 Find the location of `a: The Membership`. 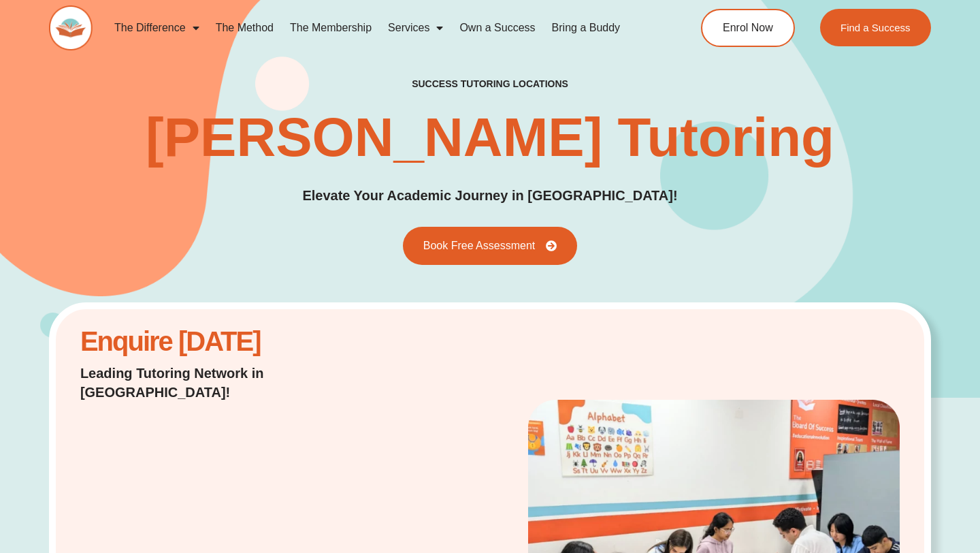

a: The Membership is located at coordinates (330, 28).